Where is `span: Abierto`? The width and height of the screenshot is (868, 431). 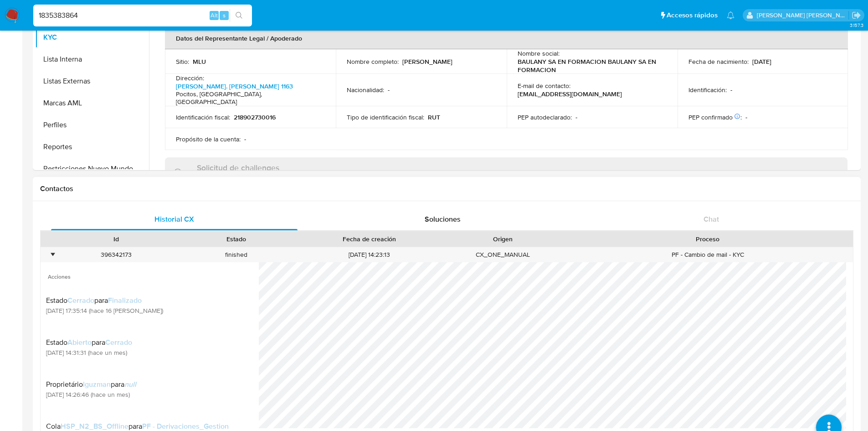 span: Abierto is located at coordinates (79, 342).